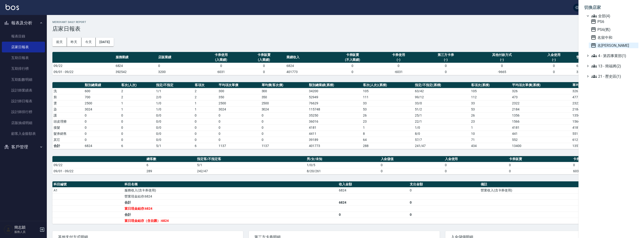 The width and height of the screenshot is (644, 238). Describe the element at coordinates (614, 66) in the screenshot. I see `span: 13 - 簡福將(2)` at that location.